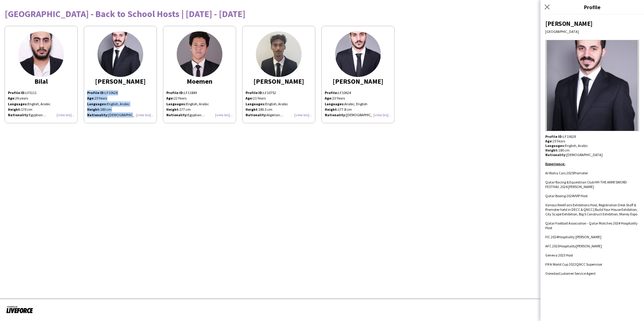 This screenshot has height=321, width=644. Describe the element at coordinates (19, 310) in the screenshot. I see `img: Powered by Liveforce` at that location.